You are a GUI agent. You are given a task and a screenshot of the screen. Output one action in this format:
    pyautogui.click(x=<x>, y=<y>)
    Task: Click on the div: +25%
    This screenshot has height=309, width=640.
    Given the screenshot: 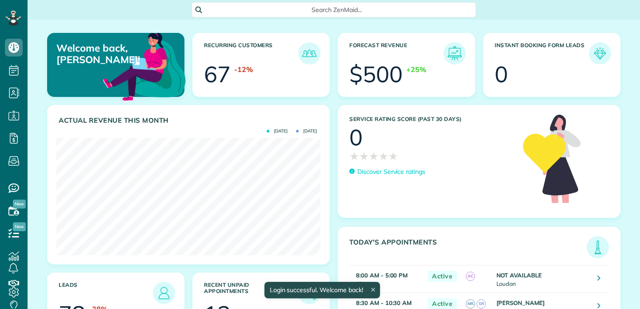 What is the action you would take?
    pyautogui.click(x=416, y=69)
    